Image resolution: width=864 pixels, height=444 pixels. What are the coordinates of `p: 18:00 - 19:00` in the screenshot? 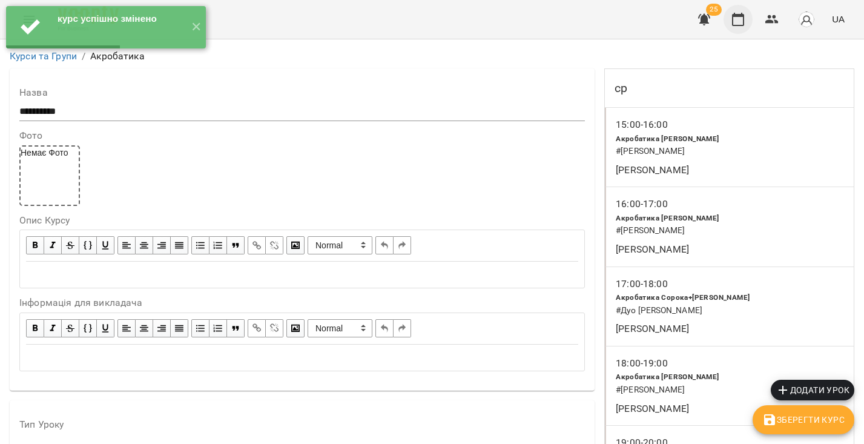 It's located at (642, 363).